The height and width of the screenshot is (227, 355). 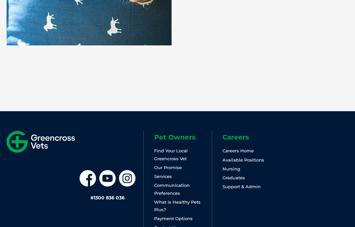 What do you see at coordinates (234, 178) in the screenshot?
I see `a: Graduates` at bounding box center [234, 178].